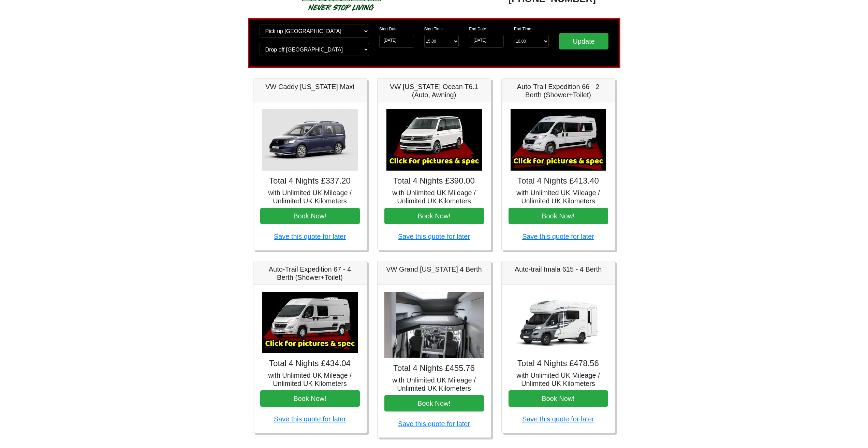 The height and width of the screenshot is (448, 868). I want to click on h4: Total 4 Nights £455.76, so click(434, 368).